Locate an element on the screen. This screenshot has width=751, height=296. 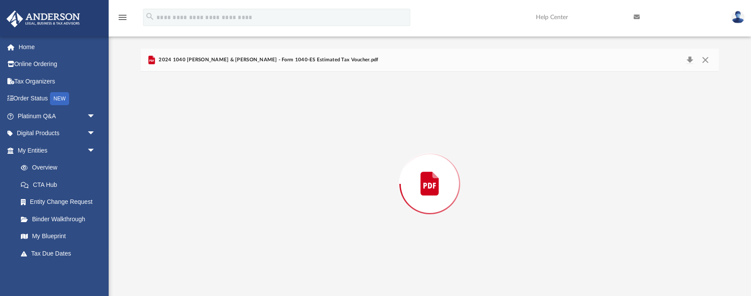
a: Online Ordering is located at coordinates (57, 64).